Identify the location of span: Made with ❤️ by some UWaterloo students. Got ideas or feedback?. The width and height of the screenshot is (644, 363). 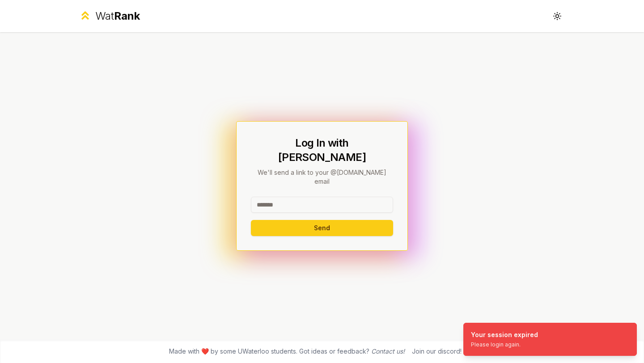
(287, 351).